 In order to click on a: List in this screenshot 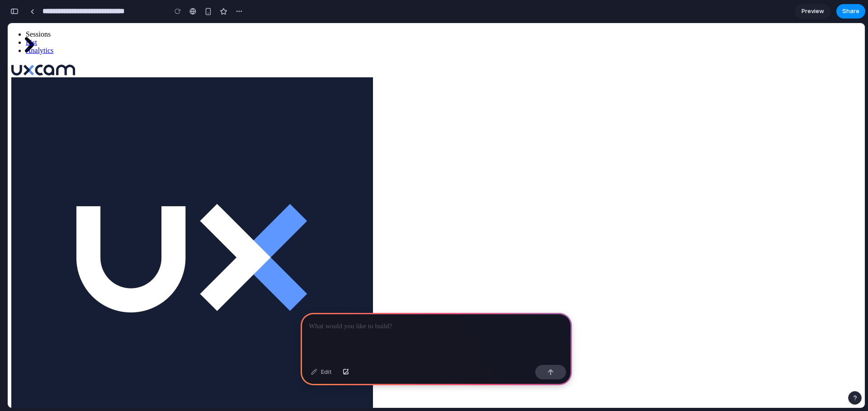, I will do `click(24, 19)`.